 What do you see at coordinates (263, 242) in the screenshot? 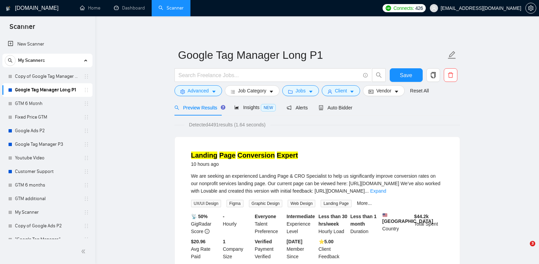
I see `b: Verified` at bounding box center [263, 242].